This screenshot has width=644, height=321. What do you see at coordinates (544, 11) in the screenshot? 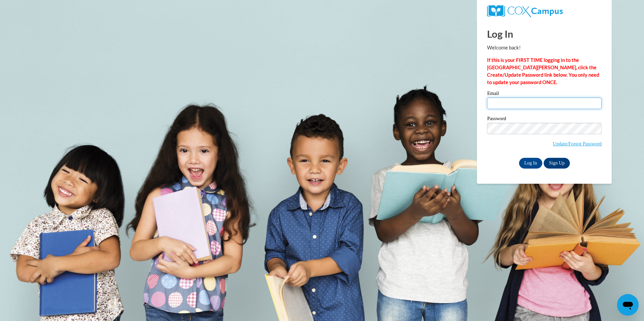
I see `a: COX Campus` at bounding box center [544, 11].